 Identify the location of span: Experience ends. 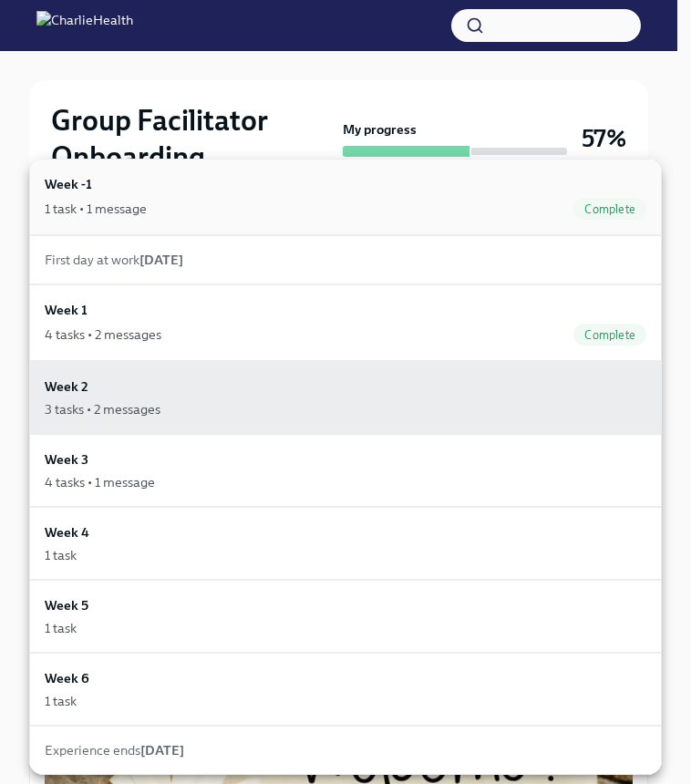
(114, 751).